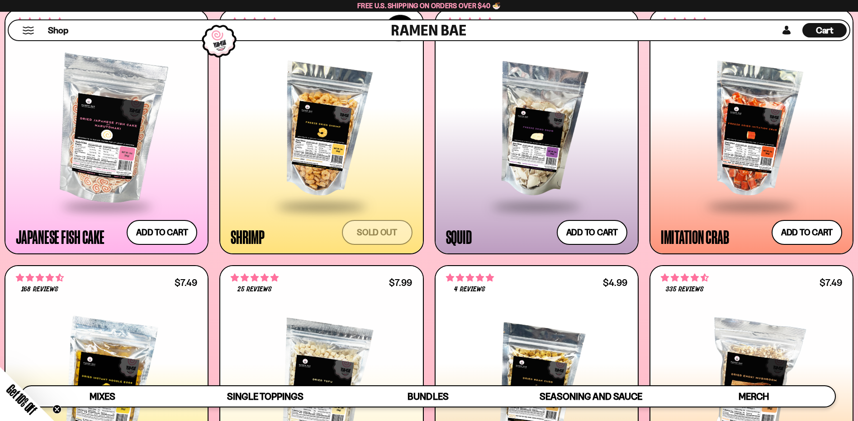 This screenshot has height=421, width=858. What do you see at coordinates (321, 132) in the screenshot?
I see `a: SOLDOUT 4.90 stars 96 reviews Shrimp Sold out` at bounding box center [321, 132].